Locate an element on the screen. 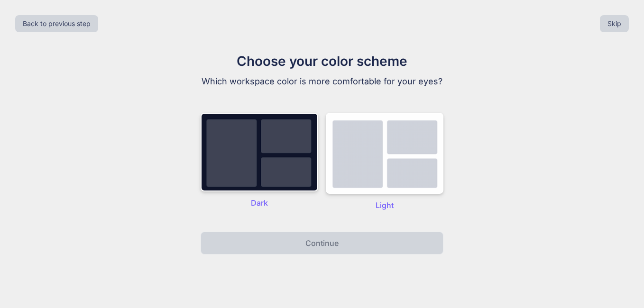  button: Back to previous step is located at coordinates (56, 24).